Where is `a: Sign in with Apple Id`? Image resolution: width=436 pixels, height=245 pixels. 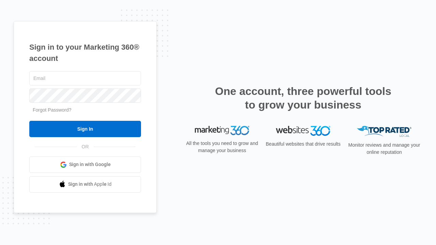 a: Sign in with Apple Id is located at coordinates (85, 185).